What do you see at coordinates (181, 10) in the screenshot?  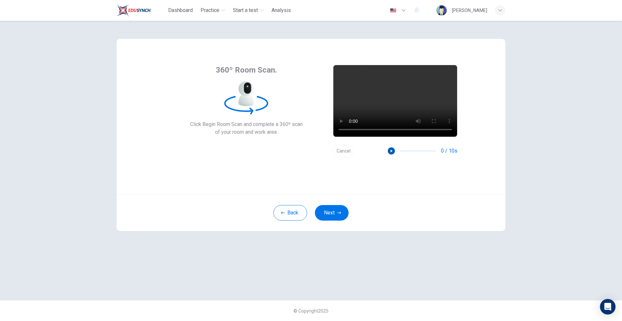 I see `span: Dashboard` at bounding box center [181, 10].